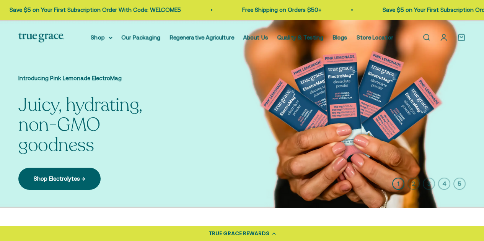  I want to click on button: 4, so click(444, 184).